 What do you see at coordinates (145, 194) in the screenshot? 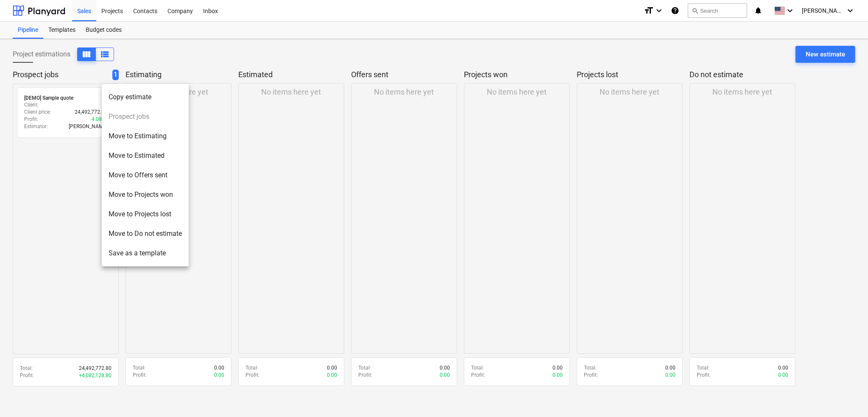
I see `li: Move to Projects won` at bounding box center [145, 194].